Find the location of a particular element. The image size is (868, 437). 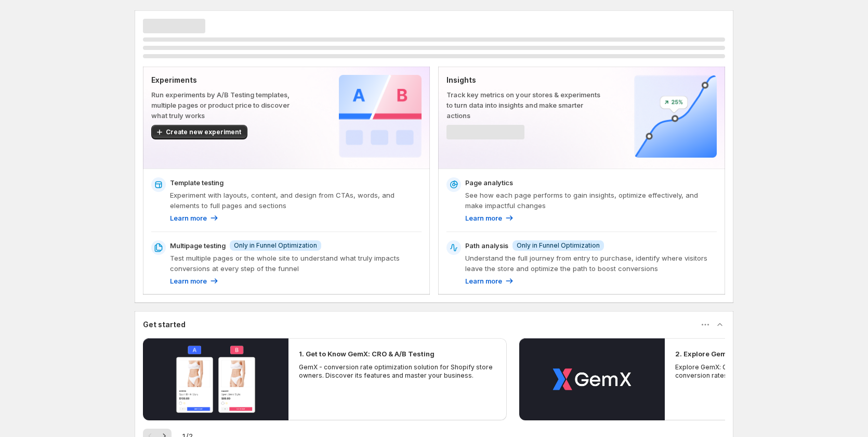

span: Create new experiment is located at coordinates (203, 132).